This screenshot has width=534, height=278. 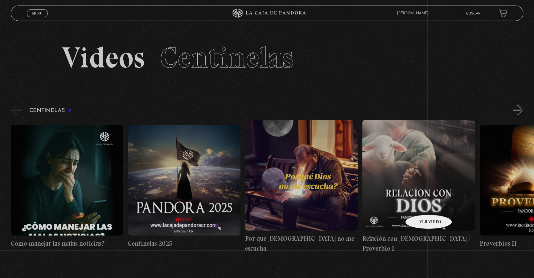 What do you see at coordinates (37, 19) in the screenshot?
I see `span: Cerrar` at bounding box center [37, 19].